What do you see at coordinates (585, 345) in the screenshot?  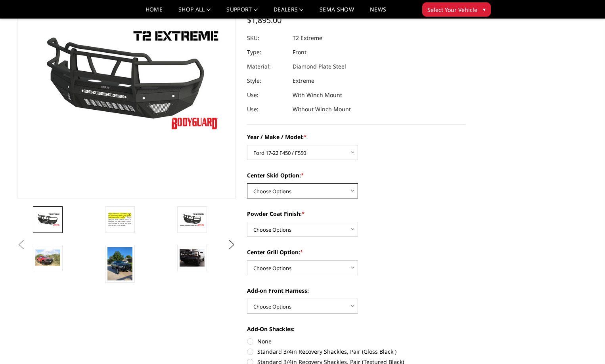 I see `div: Chat Widget` at bounding box center [585, 345].